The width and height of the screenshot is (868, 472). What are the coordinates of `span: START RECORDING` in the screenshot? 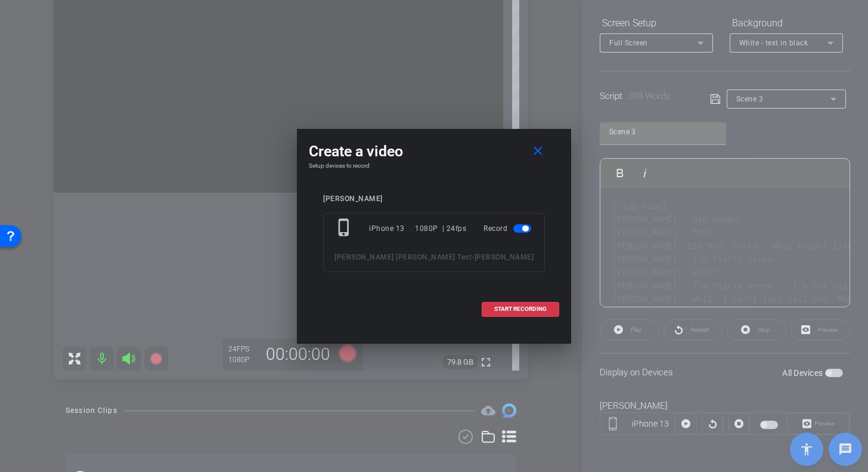 It's located at (520, 309).